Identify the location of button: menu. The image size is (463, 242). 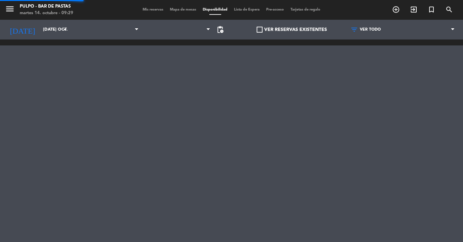
(10, 10).